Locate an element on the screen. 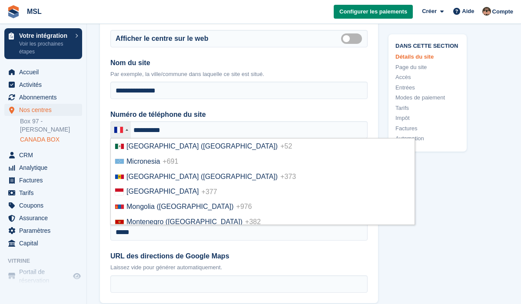 The width and height of the screenshot is (521, 304). span: Capital is located at coordinates (45, 243).